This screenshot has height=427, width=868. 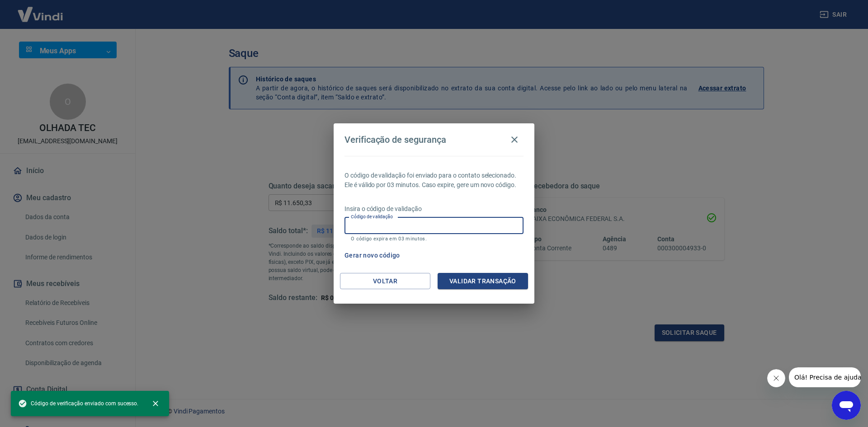 I want to click on button: close, so click(x=156, y=403).